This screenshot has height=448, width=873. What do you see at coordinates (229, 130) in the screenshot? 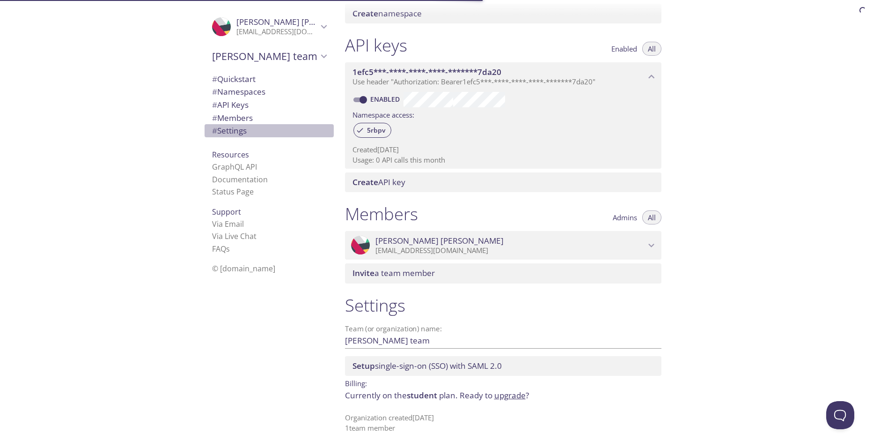
I see `span: Settings` at bounding box center [229, 130].